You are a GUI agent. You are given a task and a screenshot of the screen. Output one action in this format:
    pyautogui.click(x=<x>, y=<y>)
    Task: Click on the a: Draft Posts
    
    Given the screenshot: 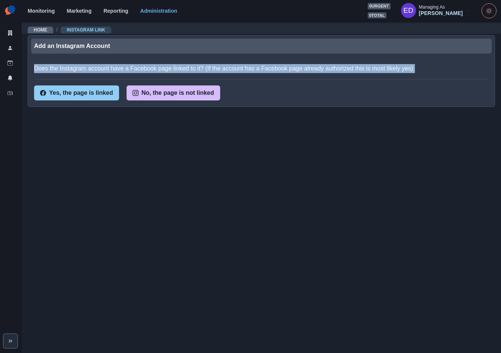 What is the action you would take?
    pyautogui.click(x=10, y=63)
    